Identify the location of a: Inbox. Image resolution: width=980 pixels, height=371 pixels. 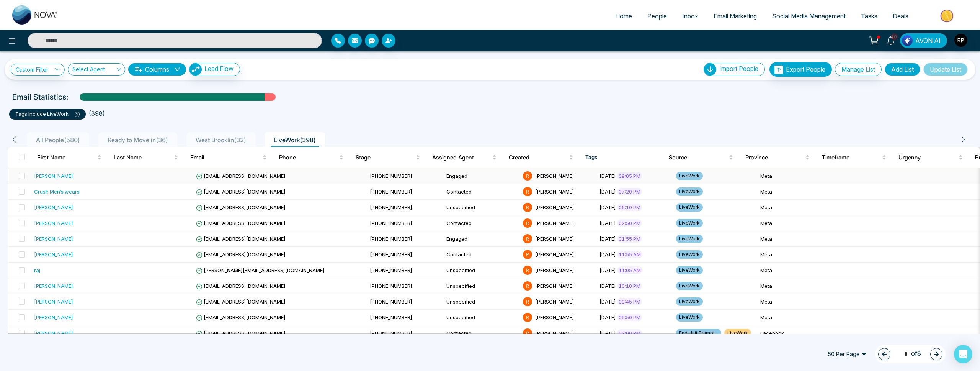
(690, 16).